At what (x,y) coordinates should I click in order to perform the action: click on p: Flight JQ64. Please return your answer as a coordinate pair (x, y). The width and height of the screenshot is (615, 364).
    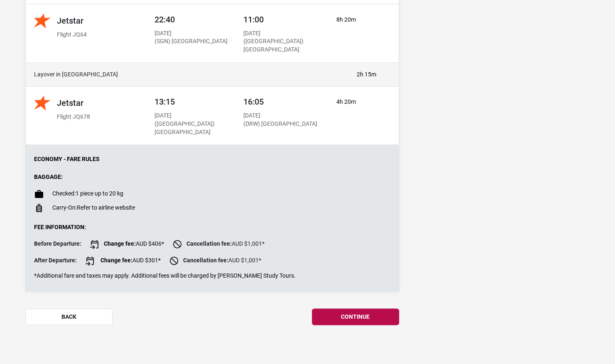
    Looking at the image, I should click on (72, 35).